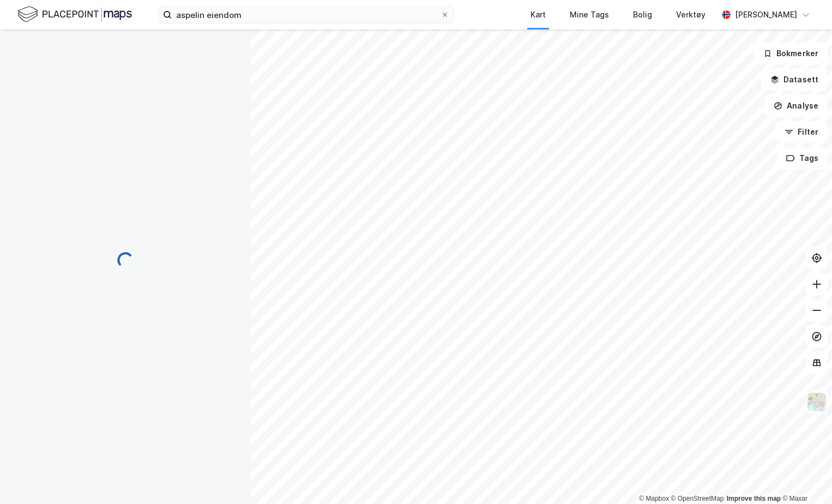 The height and width of the screenshot is (504, 832). I want to click on img: Z, so click(817, 402).